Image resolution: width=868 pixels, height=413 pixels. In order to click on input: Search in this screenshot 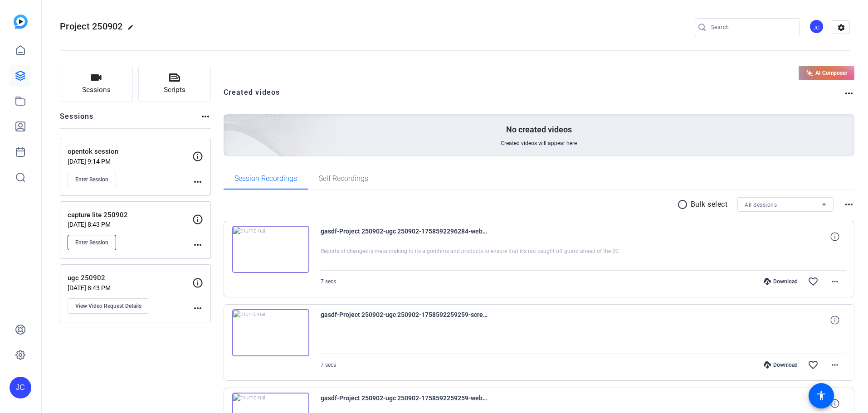, I will do `click(752, 27)`.